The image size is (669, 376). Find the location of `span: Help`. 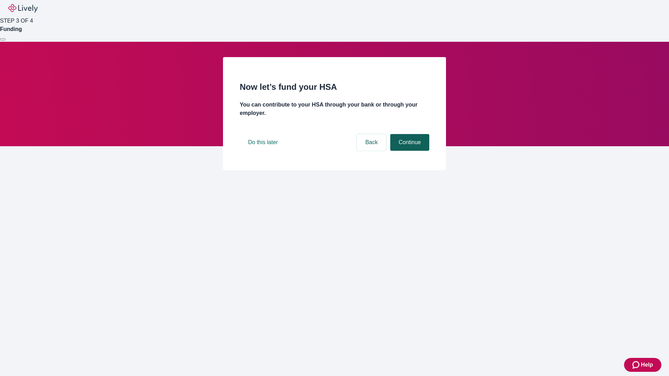

span: Help is located at coordinates (647, 365).